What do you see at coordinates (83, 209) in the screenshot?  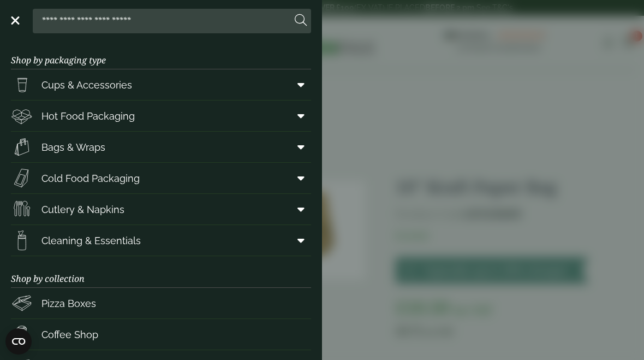 I see `span: Cutlery & Napkins` at bounding box center [83, 209].